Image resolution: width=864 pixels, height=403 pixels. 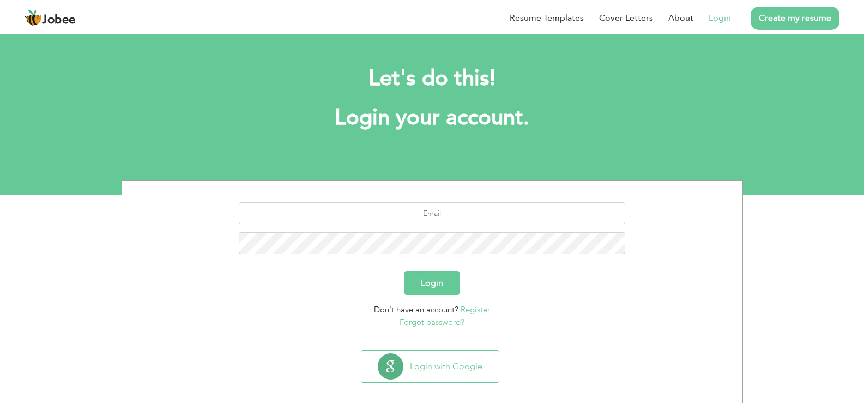 What do you see at coordinates (432, 78) in the screenshot?
I see `h2: Let's do this!` at bounding box center [432, 78].